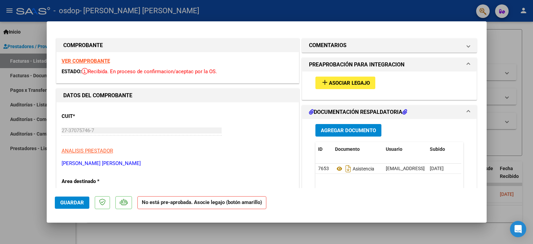  Describe the element at coordinates (389, 65) in the screenshot. I see `mat-expansion-panel-header: PREAPROBACIÓN PARA INTEGRACION` at that location.